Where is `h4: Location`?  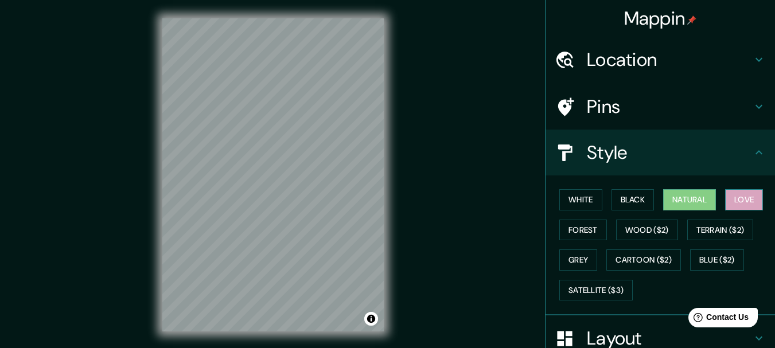 h4: Location is located at coordinates (670, 60).